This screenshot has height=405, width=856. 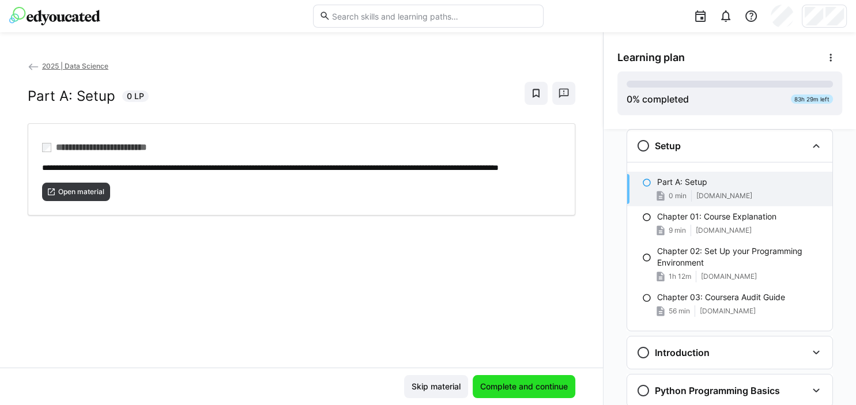 I want to click on p: Chapter 03: Coursera Audit Guide, so click(x=721, y=297).